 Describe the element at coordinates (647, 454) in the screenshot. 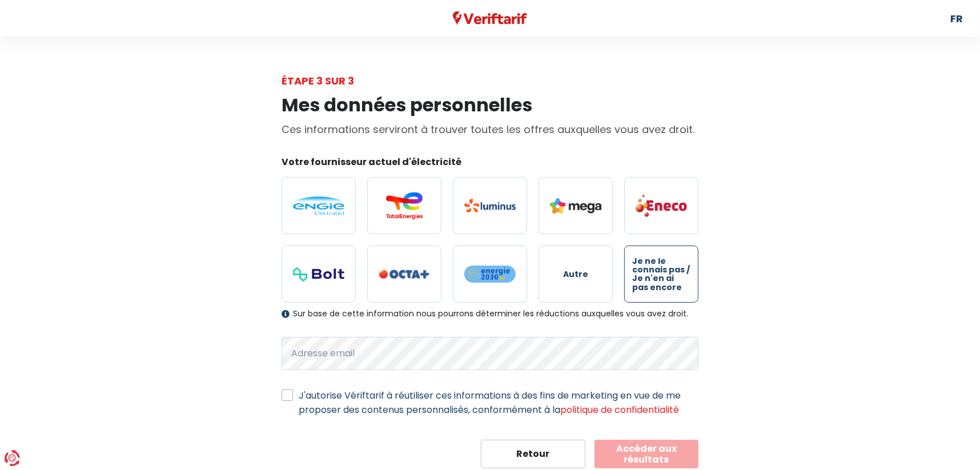

I see `button: Accéder aux résultats` at that location.